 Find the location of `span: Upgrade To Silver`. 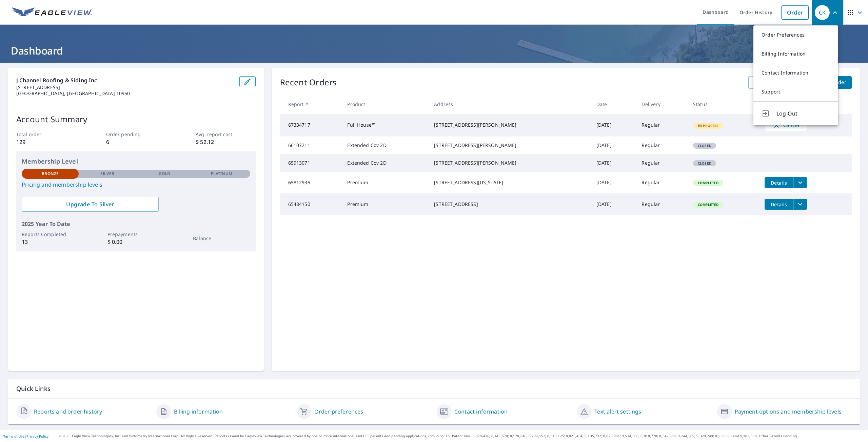

span: Upgrade To Silver is located at coordinates (91, 204).